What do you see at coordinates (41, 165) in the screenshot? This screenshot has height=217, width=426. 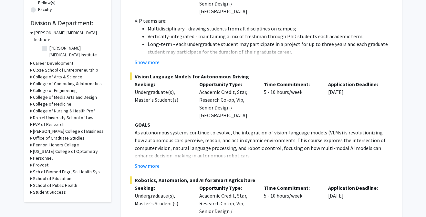 I see `h3: Provost` at bounding box center [41, 165].